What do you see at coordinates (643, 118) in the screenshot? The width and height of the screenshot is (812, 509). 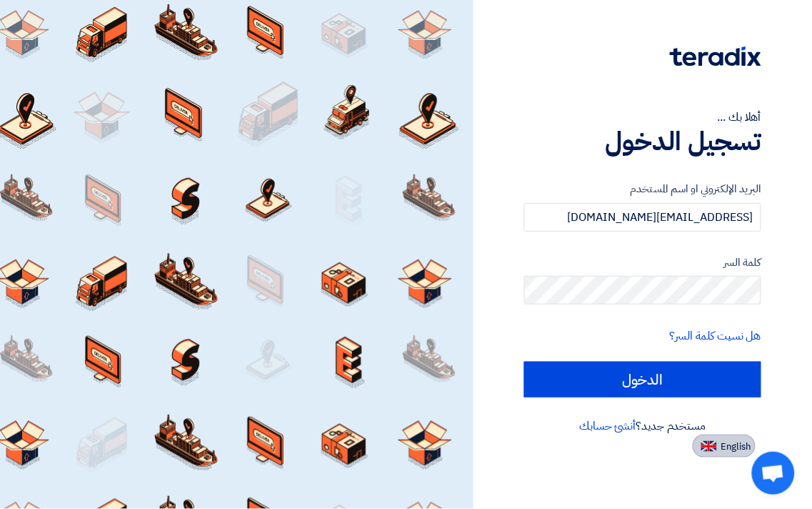 I see `div: أهلا بك ...` at bounding box center [643, 118].